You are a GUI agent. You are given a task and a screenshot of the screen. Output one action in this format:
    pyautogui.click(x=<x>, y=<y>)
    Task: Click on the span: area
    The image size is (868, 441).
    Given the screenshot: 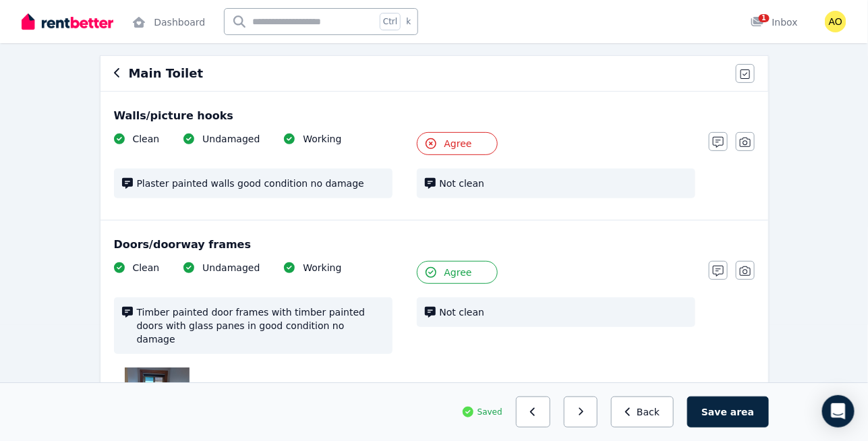 What is the action you would take?
    pyautogui.click(x=742, y=412)
    